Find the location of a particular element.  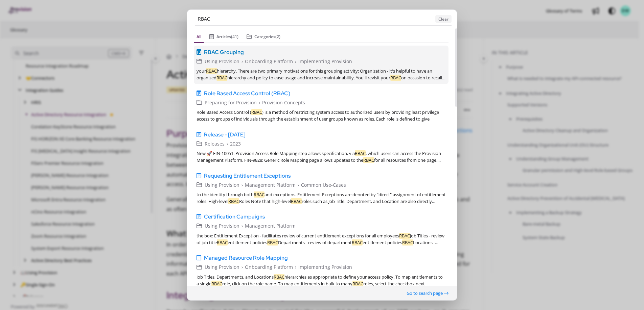

a: RBAC GroupingUsing Provision›Onboarding Platform›Implementing ProvisionyourRBAChierarchy. There a... is located at coordinates (321, 64).